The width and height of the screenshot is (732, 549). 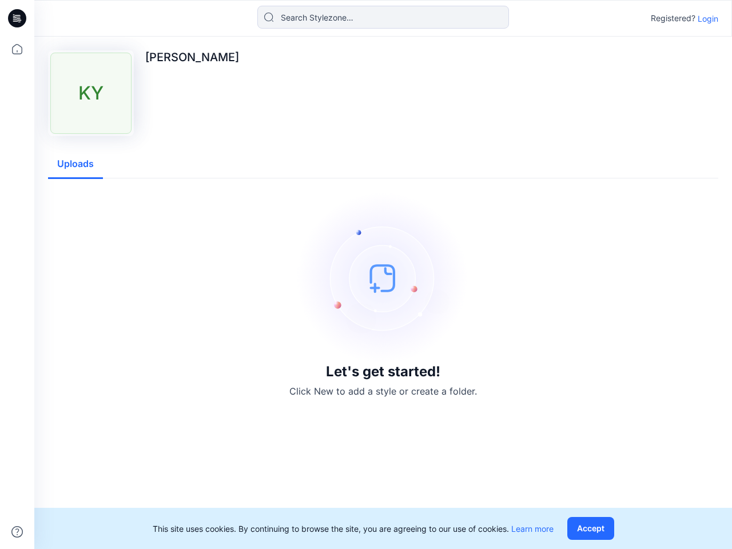 What do you see at coordinates (383, 17) in the screenshot?
I see `input: Search Stylezone…` at bounding box center [383, 17].